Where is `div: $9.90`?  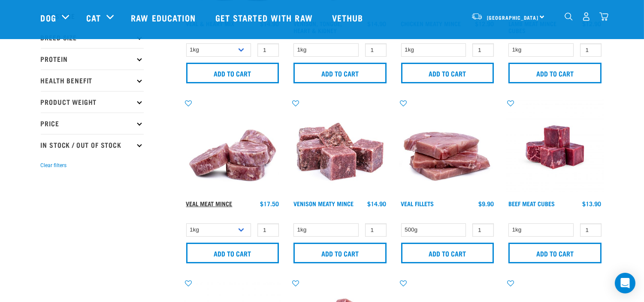 div: $9.90 is located at coordinates (486, 204).